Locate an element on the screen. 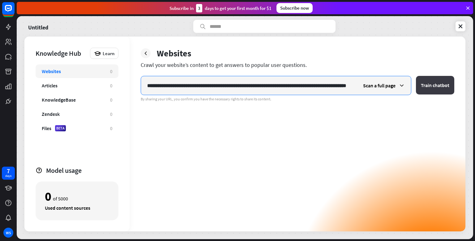 The height and width of the screenshot is (241, 475). div: 3 is located at coordinates (199, 8).